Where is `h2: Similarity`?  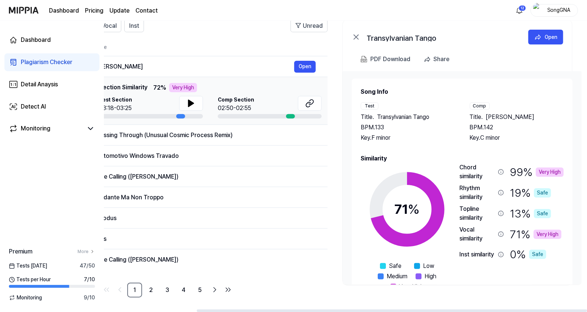 h2: Similarity is located at coordinates (462, 159).